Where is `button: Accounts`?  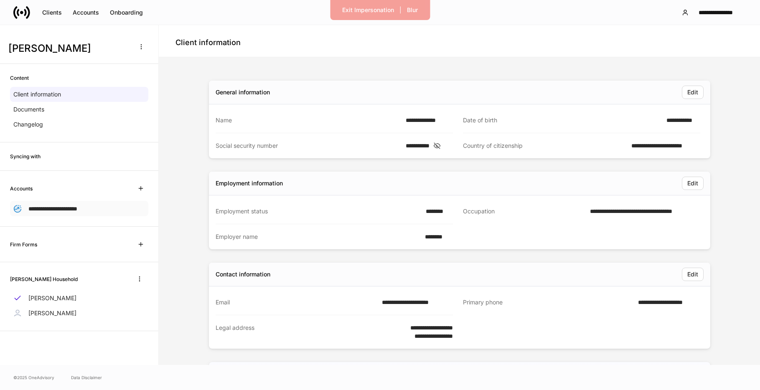
button: Accounts is located at coordinates (86, 13).